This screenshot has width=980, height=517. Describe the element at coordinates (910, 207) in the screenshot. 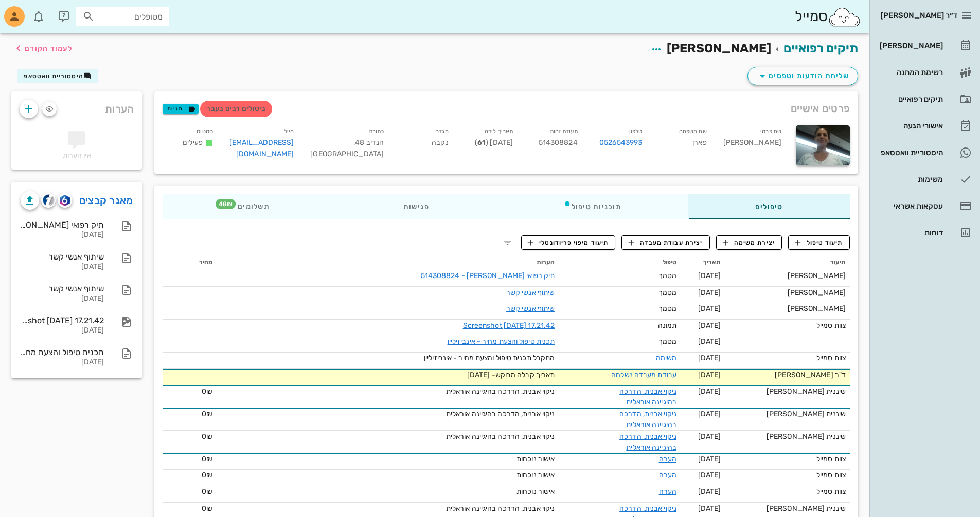

I see `div: עסקאות אשראי` at that location.